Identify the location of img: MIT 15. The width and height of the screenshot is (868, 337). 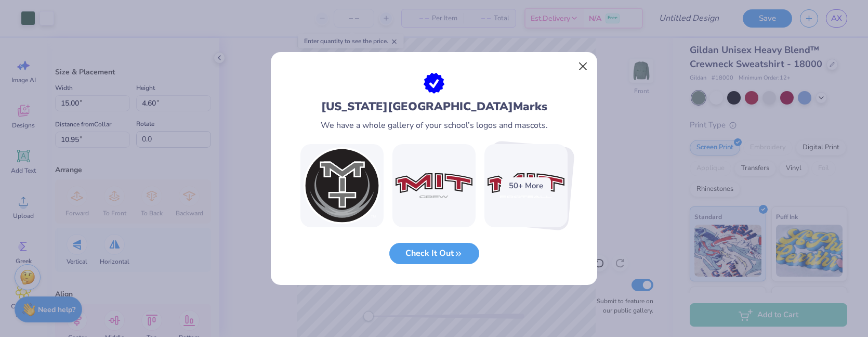
(342, 185).